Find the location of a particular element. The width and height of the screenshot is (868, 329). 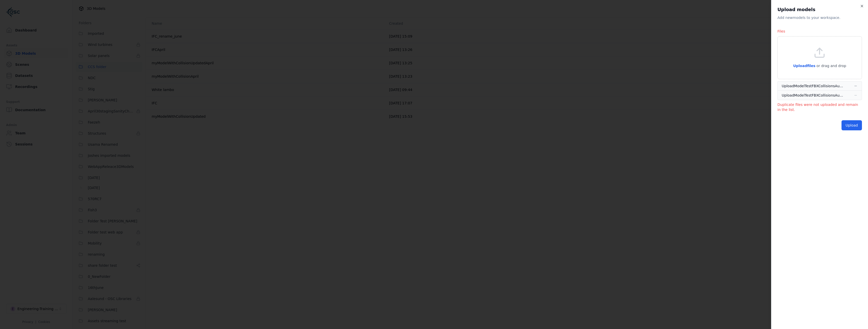

p: Add new model s to your workspace. is located at coordinates (819, 18).